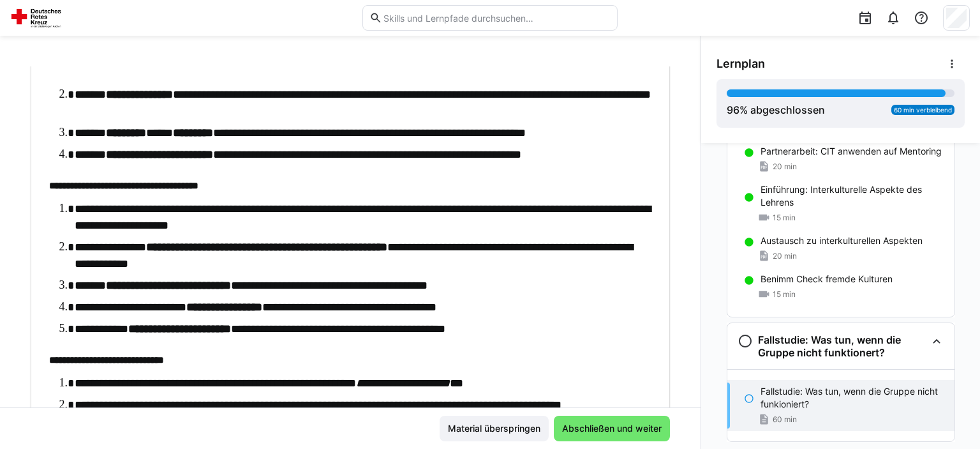 This screenshot has height=449, width=980. I want to click on input: Skills und Lernpfade durchsuchen…, so click(496, 18).